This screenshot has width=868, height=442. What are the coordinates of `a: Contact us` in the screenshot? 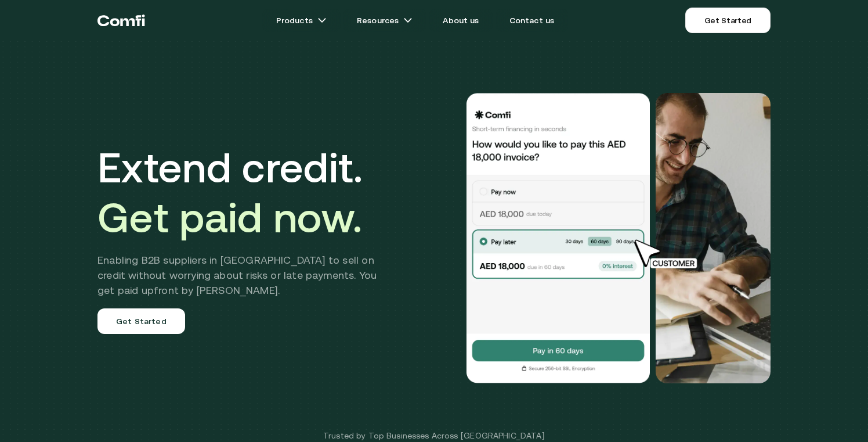 It's located at (532, 20).